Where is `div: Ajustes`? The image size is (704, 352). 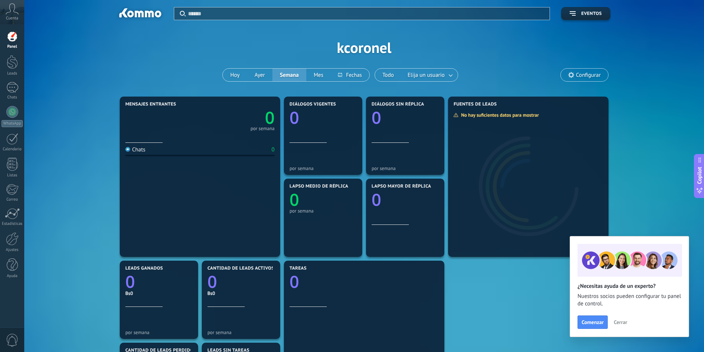
div: Ajustes is located at coordinates (12, 250).